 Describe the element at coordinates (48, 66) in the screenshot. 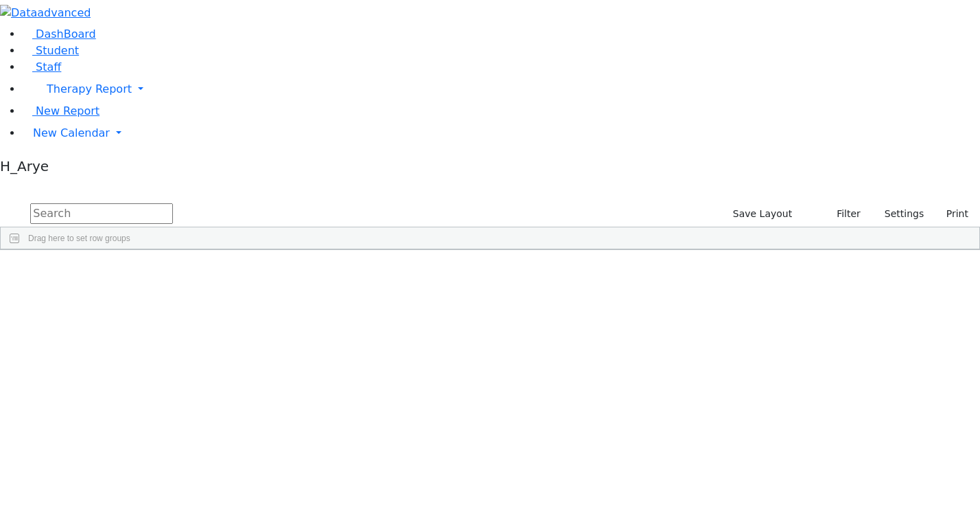

I see `span: Staff` at that location.